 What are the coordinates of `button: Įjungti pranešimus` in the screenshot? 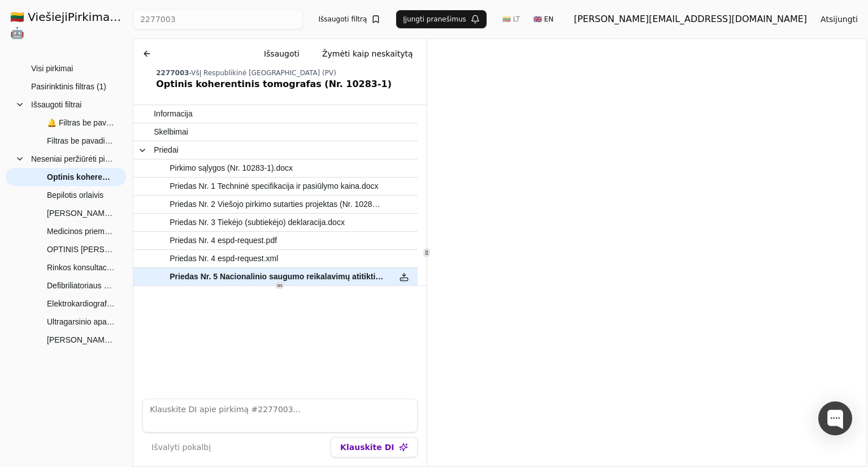 It's located at (442, 19).